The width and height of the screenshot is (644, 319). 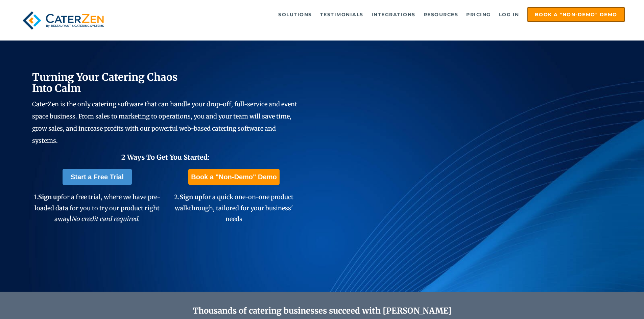 I want to click on img: caterzen, so click(x=63, y=20).